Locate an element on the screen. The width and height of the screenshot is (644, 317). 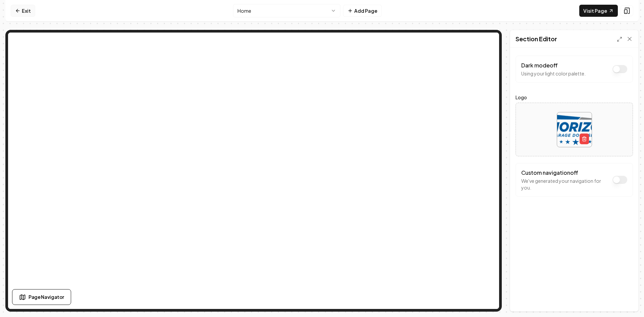
span: Page Navigator is located at coordinates (46, 297).